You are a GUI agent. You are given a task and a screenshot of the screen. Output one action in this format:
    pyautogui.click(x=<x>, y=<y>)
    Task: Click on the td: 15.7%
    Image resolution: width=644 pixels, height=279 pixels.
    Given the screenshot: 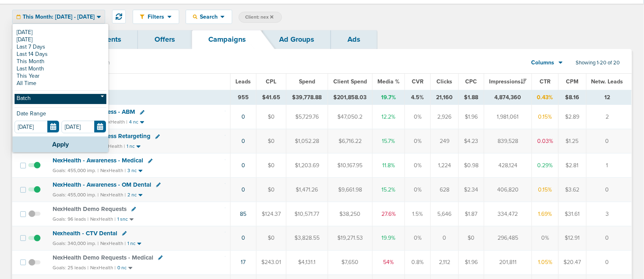 What is the action you would take?
    pyautogui.click(x=389, y=141)
    